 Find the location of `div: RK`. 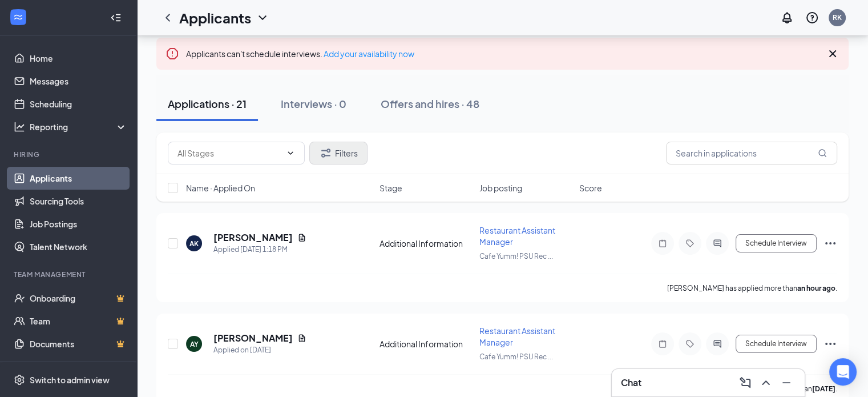

div: RK is located at coordinates (837, 17).